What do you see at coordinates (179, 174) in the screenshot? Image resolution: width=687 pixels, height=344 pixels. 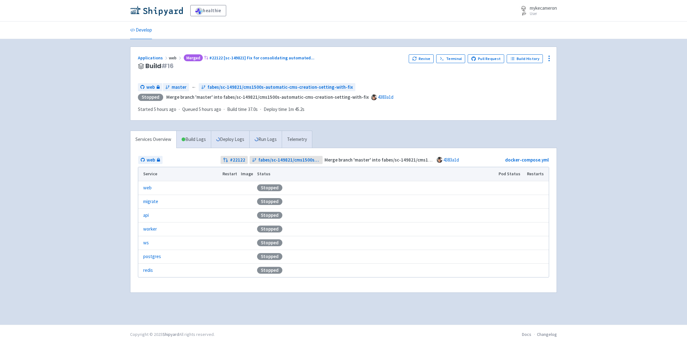 I see `th: Service` at bounding box center [179, 174].